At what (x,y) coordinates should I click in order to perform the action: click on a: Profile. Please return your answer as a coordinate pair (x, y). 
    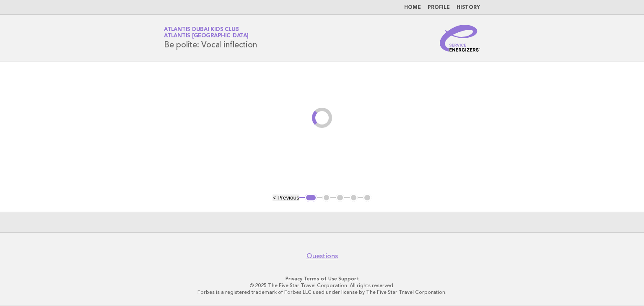
    Looking at the image, I should click on (438, 7).